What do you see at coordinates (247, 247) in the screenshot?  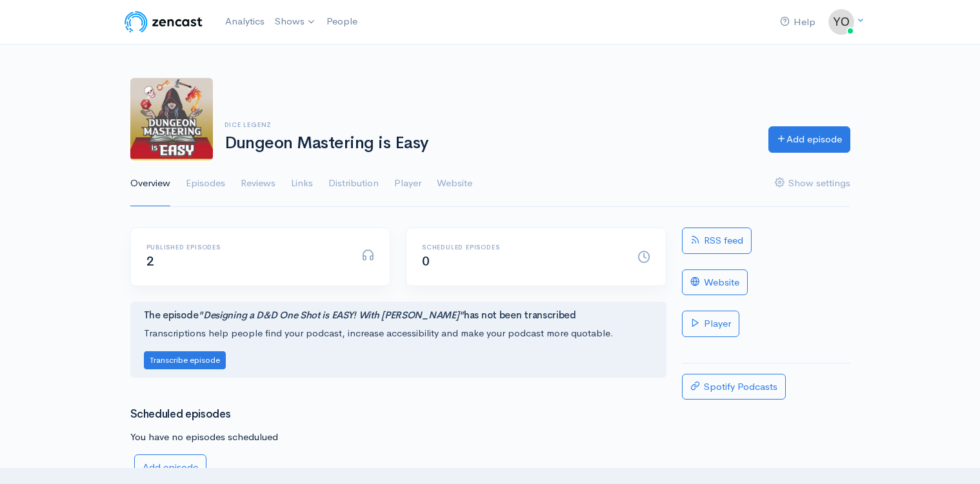 I see `h6: Published episodes` at bounding box center [247, 247].